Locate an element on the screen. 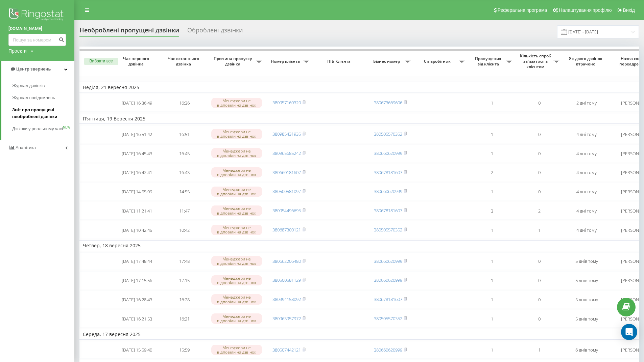  a: 380994158092 is located at coordinates (286, 299).